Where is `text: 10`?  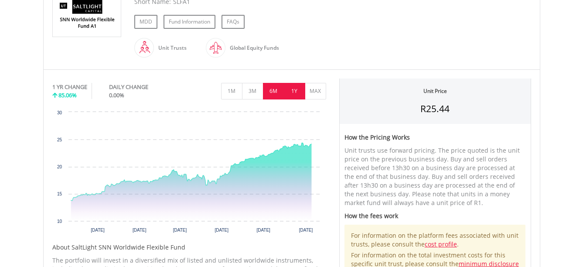
text: 10 is located at coordinates (59, 221).